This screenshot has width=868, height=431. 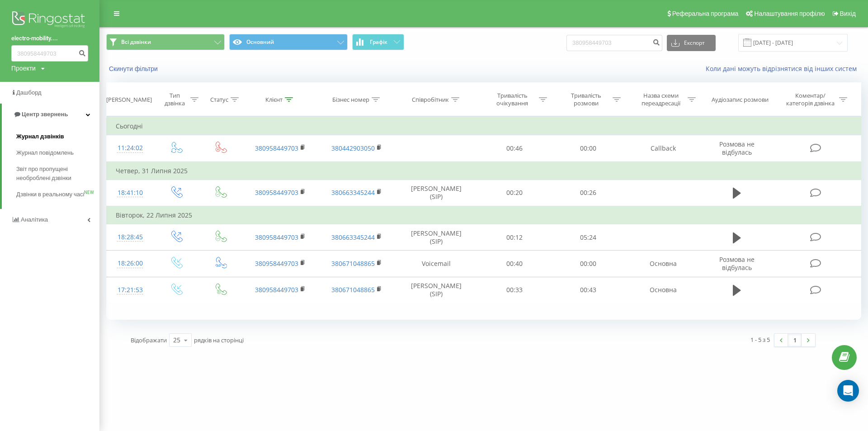 What do you see at coordinates (789, 13) in the screenshot?
I see `span: Налаштування профілю` at bounding box center [789, 13].